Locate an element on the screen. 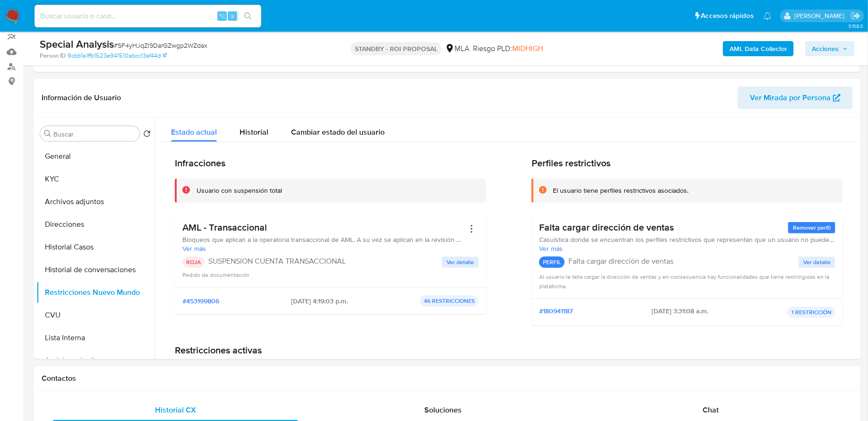  span: Riesgo PLD: is located at coordinates (508, 49).